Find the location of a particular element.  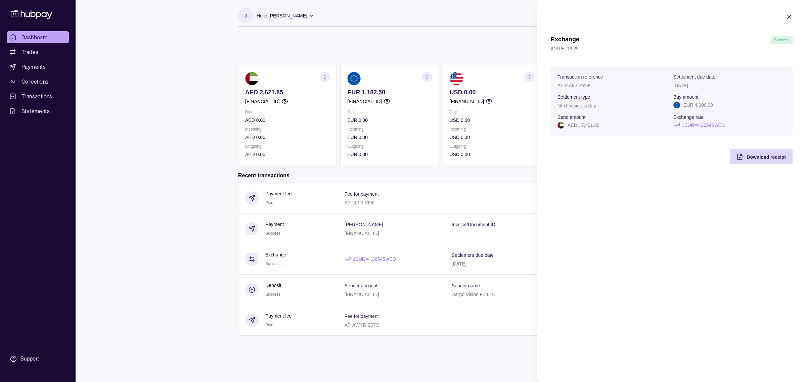

h1: Exchange is located at coordinates (565, 40).